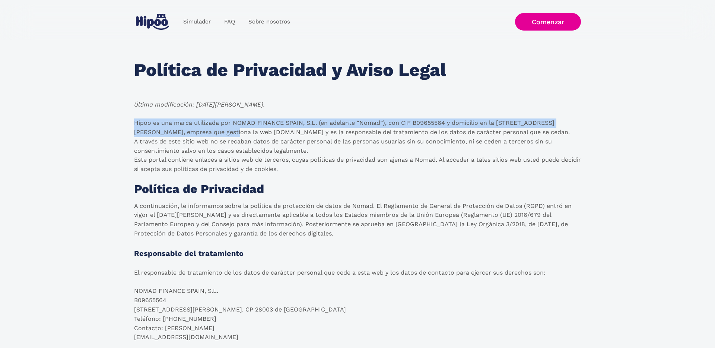 This screenshot has width=715, height=348. Describe the element at coordinates (199, 189) in the screenshot. I see `h1: Política de Privacidad` at that location.